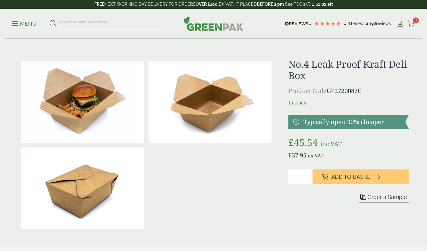 The width and height of the screenshot is (427, 251). What do you see at coordinates (384, 198) in the screenshot?
I see `button: Order a Sample` at bounding box center [384, 198].